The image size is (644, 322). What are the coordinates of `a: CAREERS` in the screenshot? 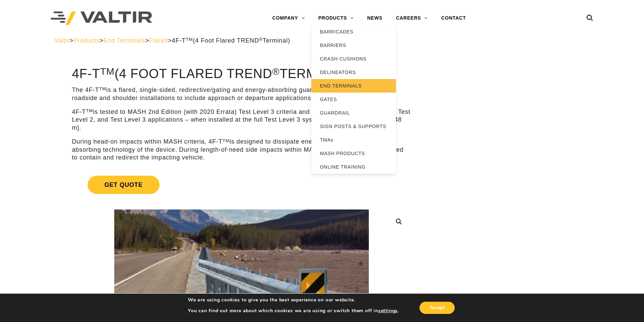 It's located at (412, 18).